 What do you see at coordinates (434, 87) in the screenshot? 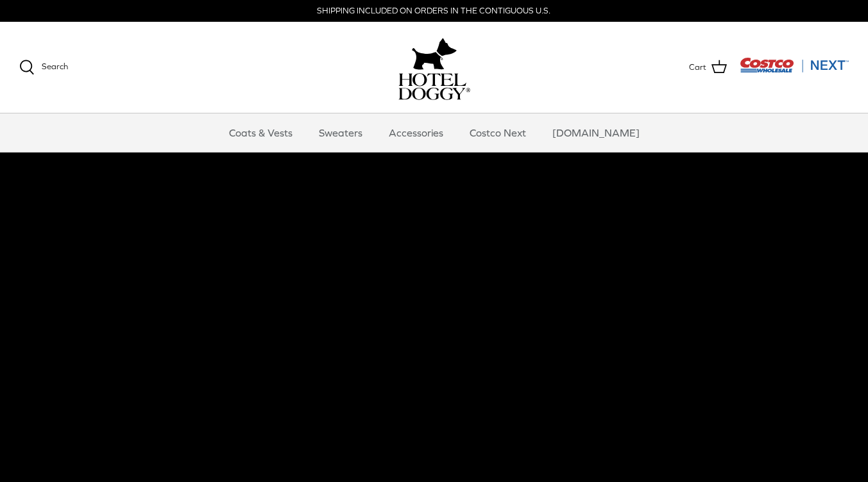
I see `img: hoteldoggycom` at bounding box center [434, 87].